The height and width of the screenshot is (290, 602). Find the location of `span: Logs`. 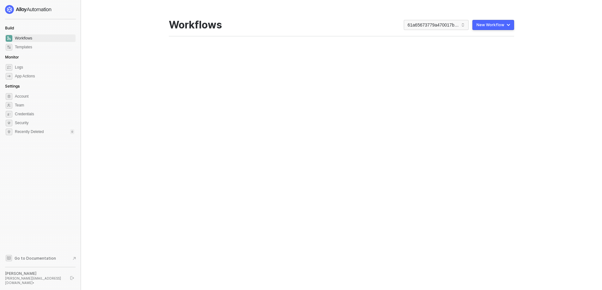

span: Logs is located at coordinates (45, 67).